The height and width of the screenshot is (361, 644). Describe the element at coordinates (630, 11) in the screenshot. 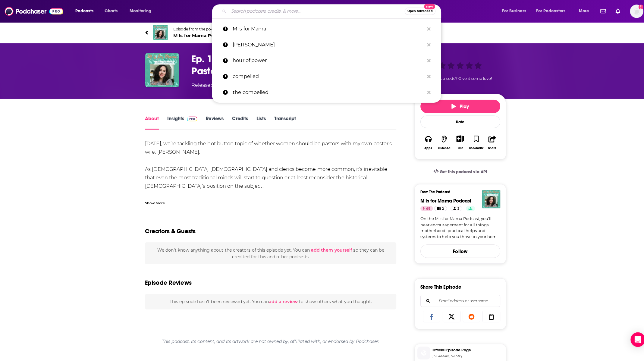

I see `span: Logged in as ZoeJethani` at that location.